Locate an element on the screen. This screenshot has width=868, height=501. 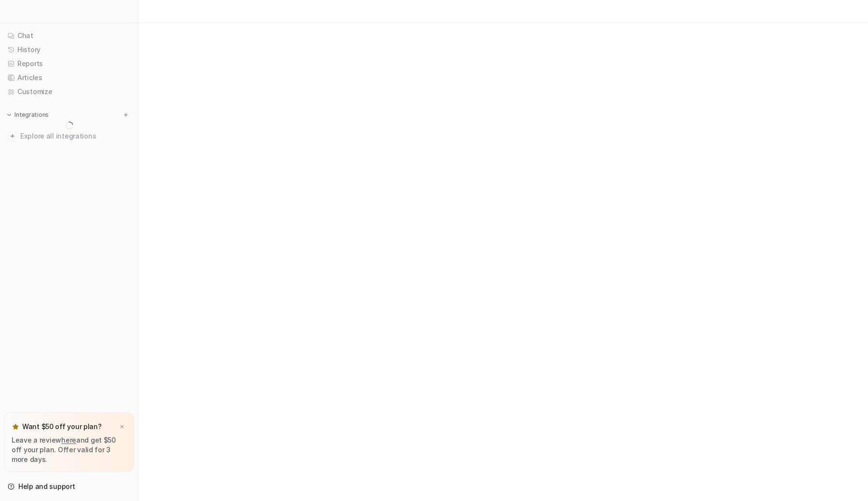
a: Customize is located at coordinates (69, 92).